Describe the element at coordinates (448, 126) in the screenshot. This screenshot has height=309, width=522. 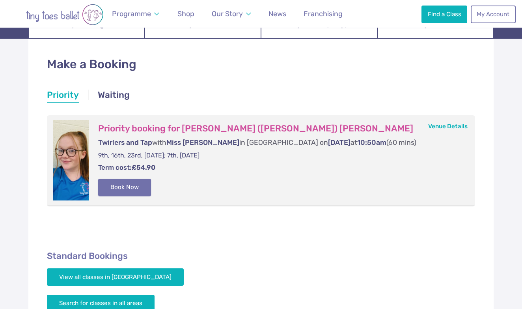
I see `a: Venue Details` at that location.